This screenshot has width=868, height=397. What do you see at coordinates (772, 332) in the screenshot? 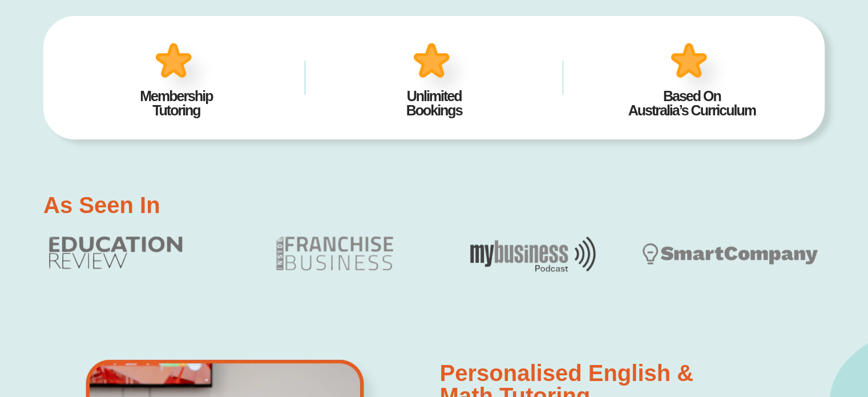
I see `div: Chat Widget` at bounding box center [772, 332].